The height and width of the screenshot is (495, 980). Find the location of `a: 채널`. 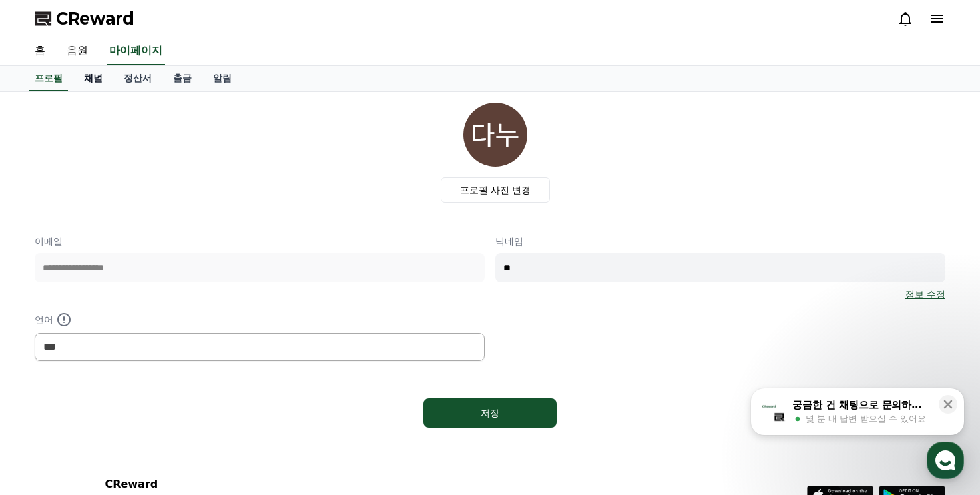

a: 채널 is located at coordinates (93, 79).